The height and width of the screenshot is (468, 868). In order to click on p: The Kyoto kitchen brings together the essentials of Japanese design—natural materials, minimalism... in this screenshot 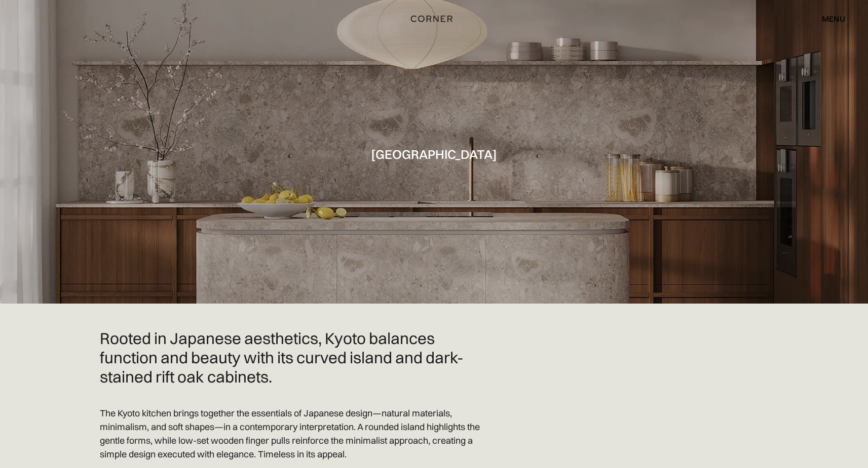, I will do `click(292, 434)`.